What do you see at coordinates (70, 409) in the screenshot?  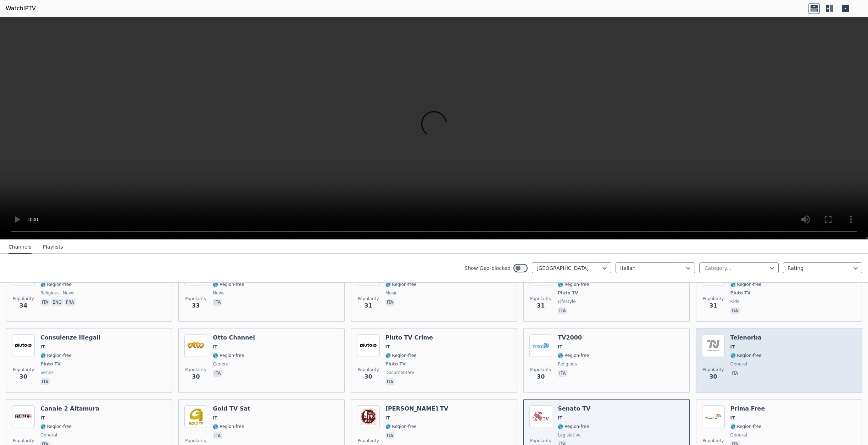 I see `h6: Canale 2 Altamura` at bounding box center [70, 409].